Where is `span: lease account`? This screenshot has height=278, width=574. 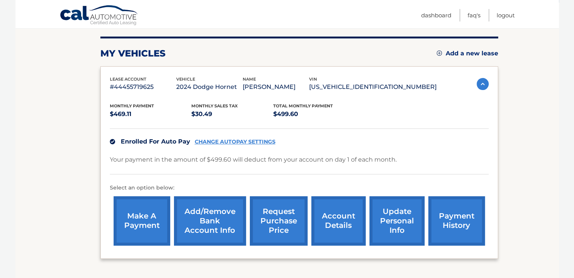 span: lease account is located at coordinates (128, 79).